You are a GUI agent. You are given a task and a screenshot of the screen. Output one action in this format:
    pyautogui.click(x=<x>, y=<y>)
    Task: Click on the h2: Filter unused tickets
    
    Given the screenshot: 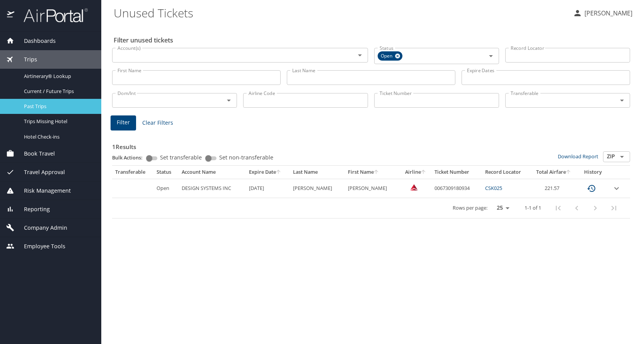 What is the action you would take?
    pyautogui.click(x=373, y=40)
    